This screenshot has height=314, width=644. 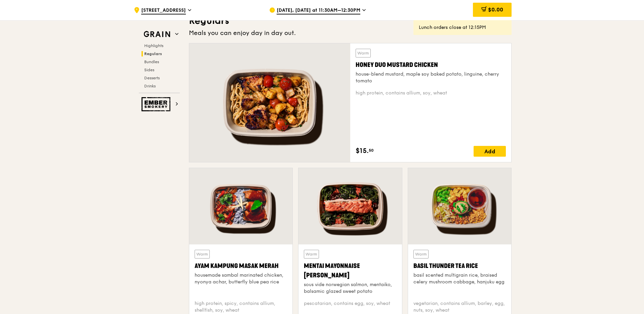 I want to click on div: Ayam Kampung Masak Merah, so click(x=241, y=266).